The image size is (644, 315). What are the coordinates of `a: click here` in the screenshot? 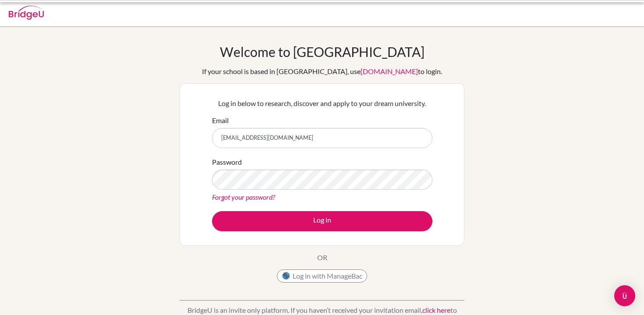 It's located at (436, 309).